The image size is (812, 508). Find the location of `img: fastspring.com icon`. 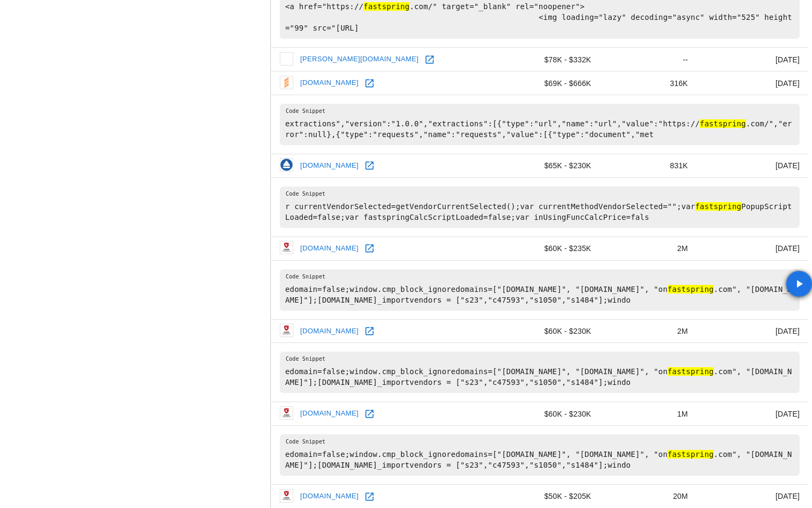

img: fastspring.com icon is located at coordinates (286, 82).